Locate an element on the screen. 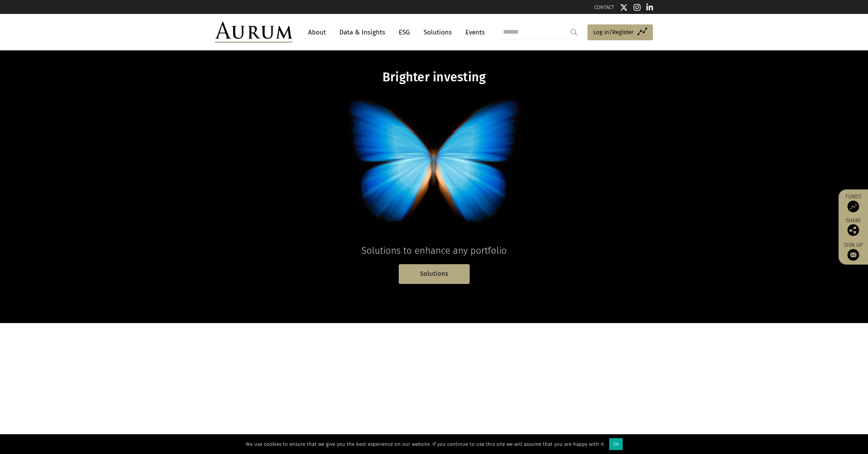 This screenshot has width=868, height=454. a: Log in/Register is located at coordinates (620, 33).